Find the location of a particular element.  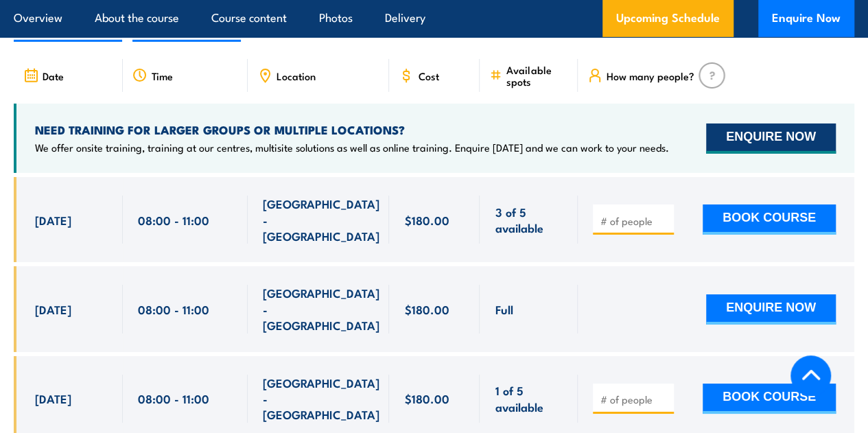

span: Date is located at coordinates (53, 75).